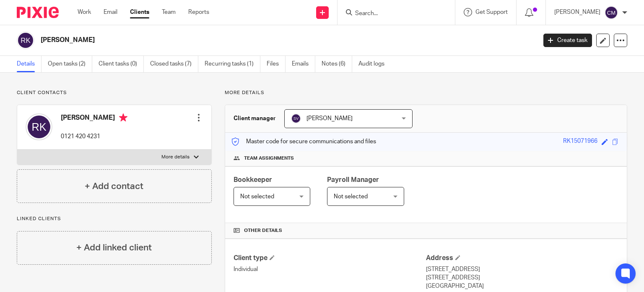  I want to click on div: RK15071966, so click(581, 142).